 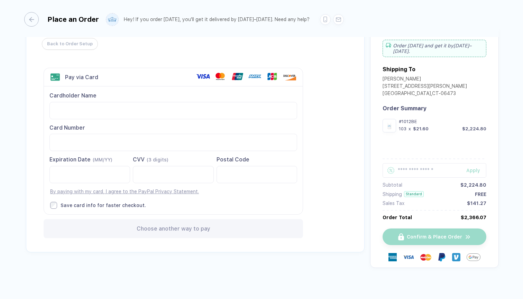 I want to click on span: (3 digits), so click(x=157, y=160).